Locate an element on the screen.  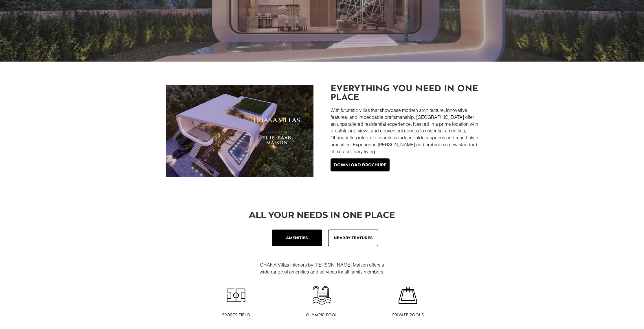
span: Private Pools is located at coordinates (408, 315).